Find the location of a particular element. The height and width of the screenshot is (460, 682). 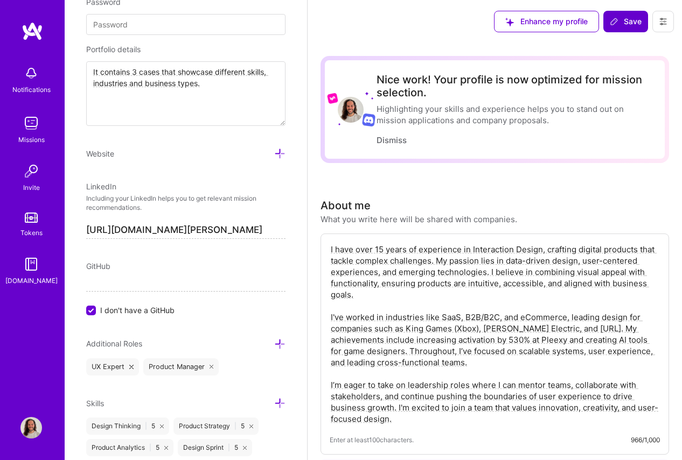

div: Portfolio details is located at coordinates (186, 49).